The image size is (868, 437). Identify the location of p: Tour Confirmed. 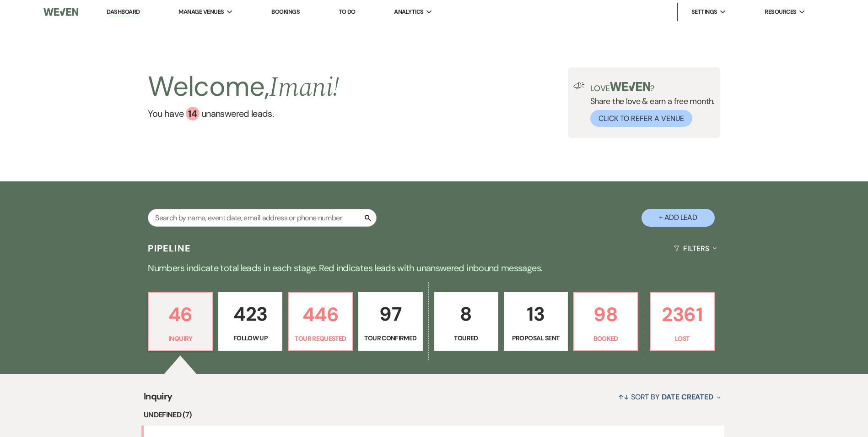
(390, 338).